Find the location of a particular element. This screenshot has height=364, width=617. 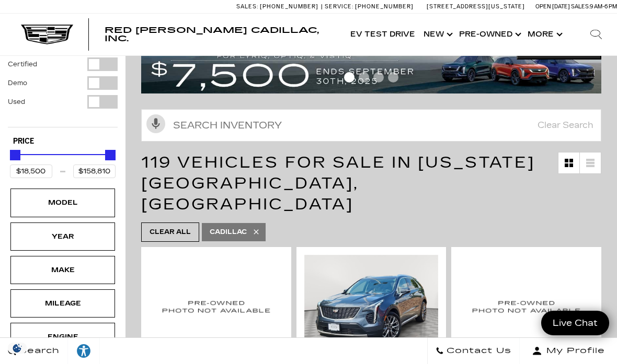

div: Minimum Price is located at coordinates (16, 155).